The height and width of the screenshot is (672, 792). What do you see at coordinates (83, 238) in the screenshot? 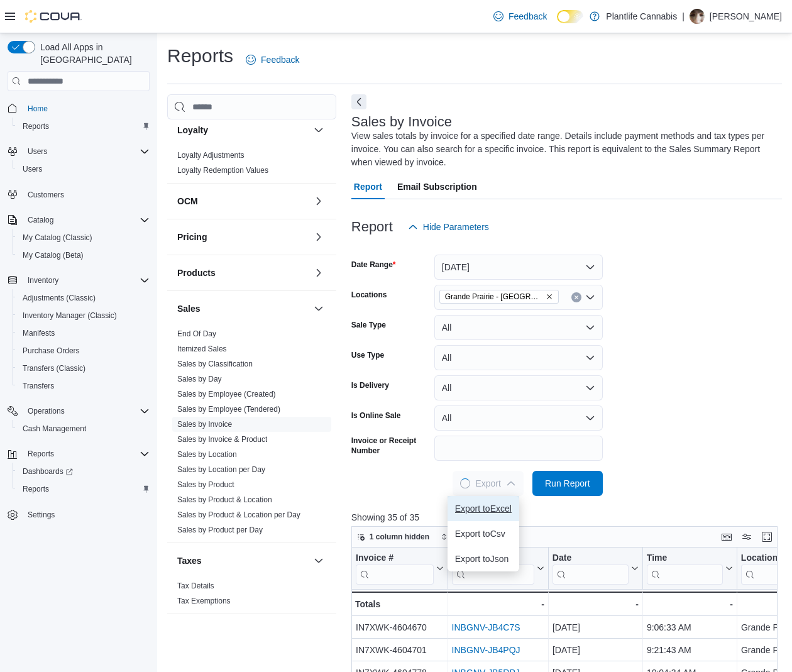
I see `span: My Catalog (Classic)` at bounding box center [83, 238].